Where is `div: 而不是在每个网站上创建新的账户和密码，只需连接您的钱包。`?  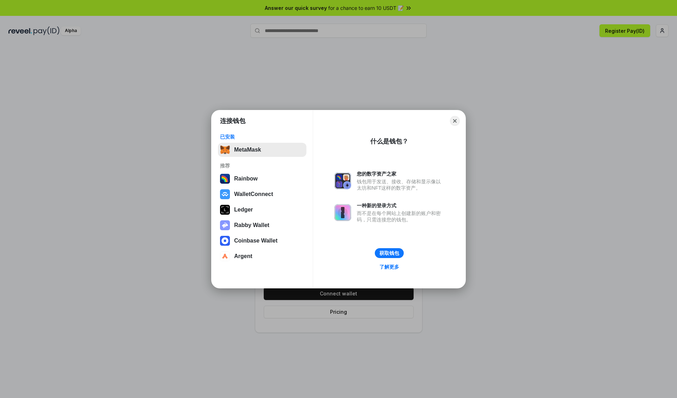
div: 而不是在每个网站上创建新的账户和密码，只需连接您的钱包。 is located at coordinates (400, 216).